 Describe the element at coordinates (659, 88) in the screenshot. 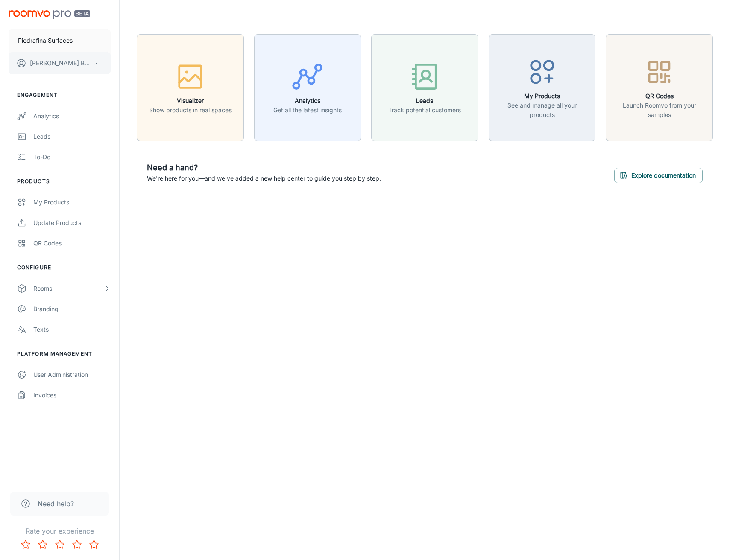

I see `button: QR CodesLaunch Roomvo from your samples` at that location.